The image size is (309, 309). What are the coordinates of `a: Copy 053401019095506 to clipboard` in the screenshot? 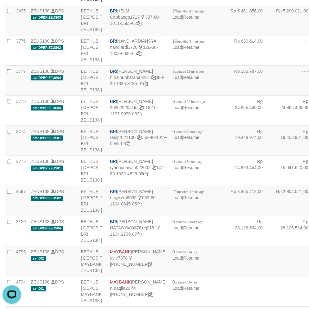 It's located at (128, 144).